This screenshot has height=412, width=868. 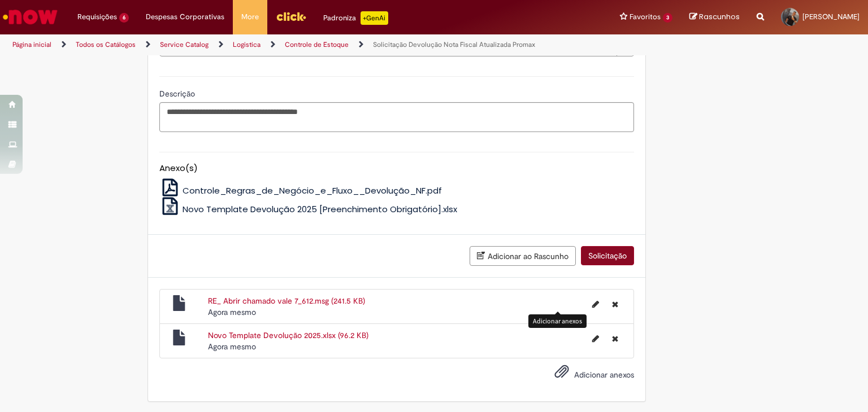 I want to click on button: Adicionar ao Rascunho, so click(x=522, y=256).